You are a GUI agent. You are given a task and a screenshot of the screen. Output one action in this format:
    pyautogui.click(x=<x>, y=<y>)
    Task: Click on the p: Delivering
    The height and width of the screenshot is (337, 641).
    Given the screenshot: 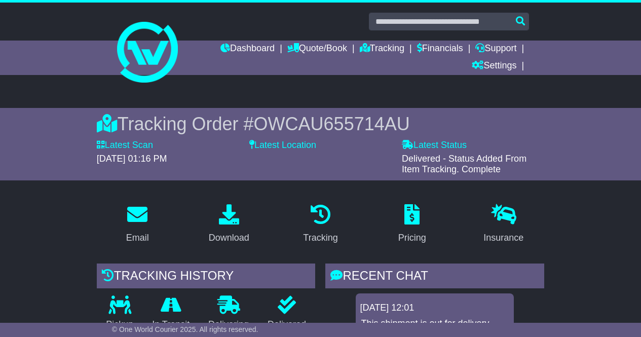 What is the action you would take?
    pyautogui.click(x=228, y=325)
    